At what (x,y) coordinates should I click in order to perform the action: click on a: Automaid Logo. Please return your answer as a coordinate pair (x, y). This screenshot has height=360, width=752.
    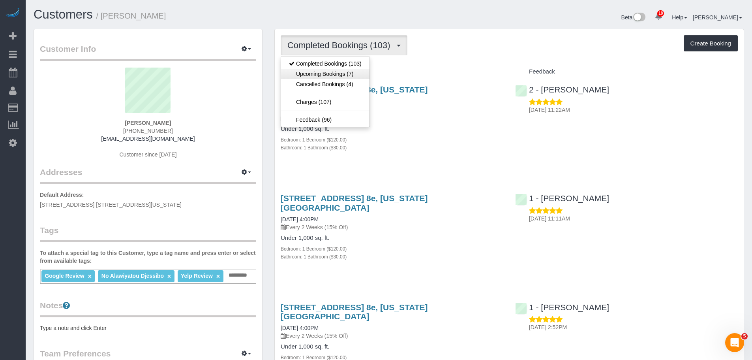
    Looking at the image, I should click on (13, 13).